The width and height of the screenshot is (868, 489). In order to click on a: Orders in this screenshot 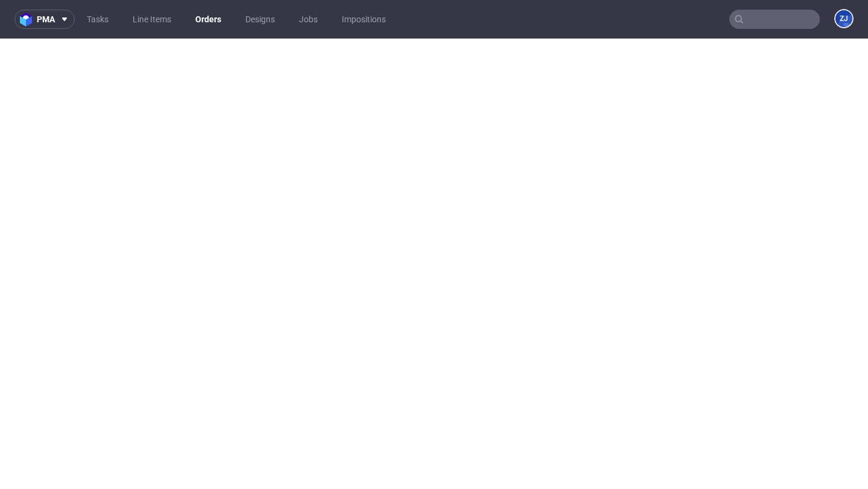, I will do `click(208, 20)`.